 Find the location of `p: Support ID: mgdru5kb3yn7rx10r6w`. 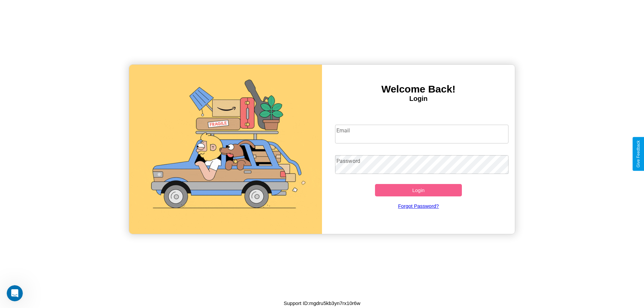

p: Support ID: mgdru5kb3yn7rx10r6w is located at coordinates (322, 303).